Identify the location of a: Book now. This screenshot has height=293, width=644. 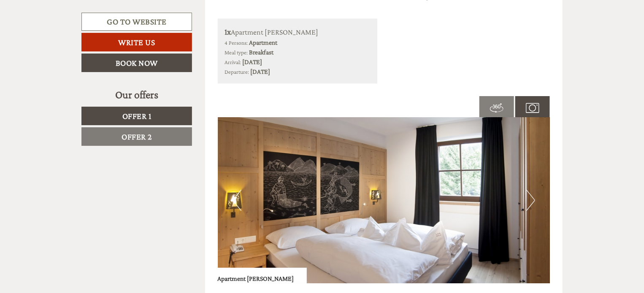
(137, 63).